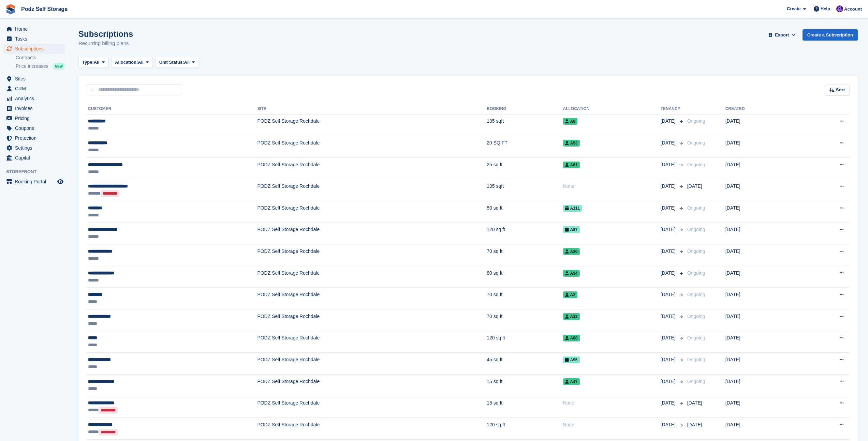 This screenshot has width=868, height=441. I want to click on a: Contracts, so click(40, 57).